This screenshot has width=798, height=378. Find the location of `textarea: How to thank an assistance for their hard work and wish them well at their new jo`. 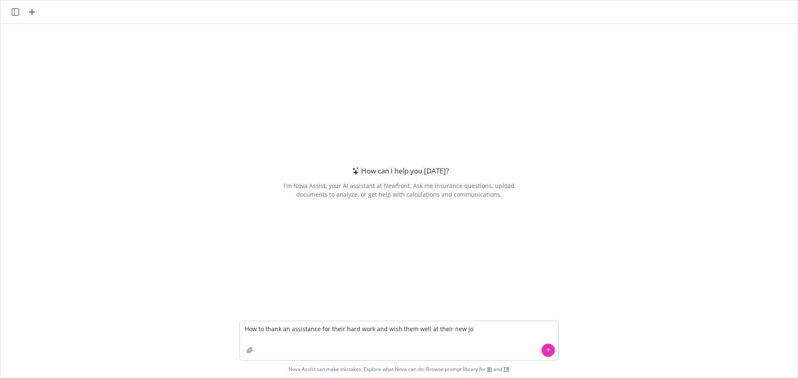

textarea: How to thank an assistance for their hard work and wish them well at their new jo is located at coordinates (399, 341).